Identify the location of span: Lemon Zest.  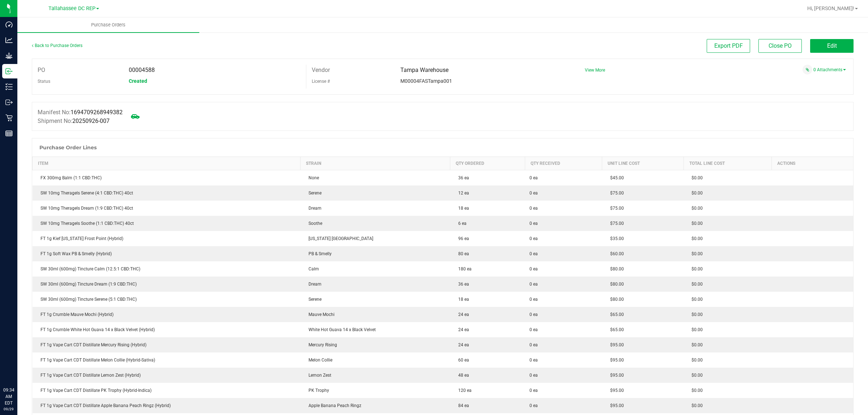
(318, 375).